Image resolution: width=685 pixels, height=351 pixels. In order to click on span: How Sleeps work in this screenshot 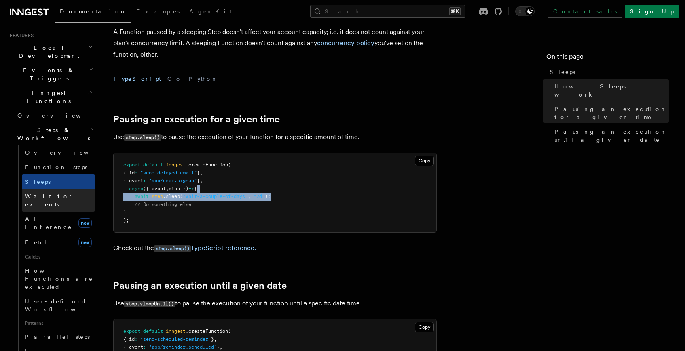, I will do `click(611, 91)`.